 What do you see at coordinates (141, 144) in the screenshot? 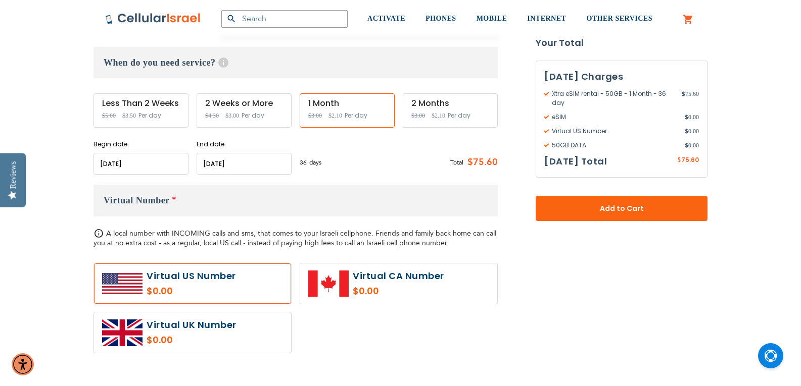
I see `label: Begin date` at bounding box center [141, 144].